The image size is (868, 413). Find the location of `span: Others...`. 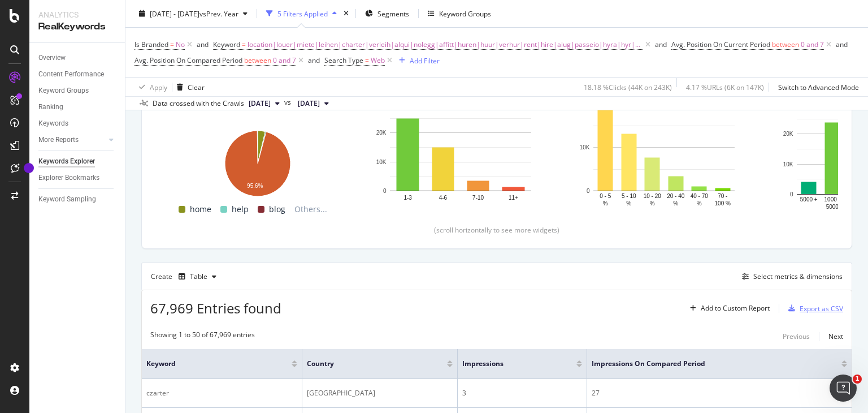

span: Others... is located at coordinates (311, 209).